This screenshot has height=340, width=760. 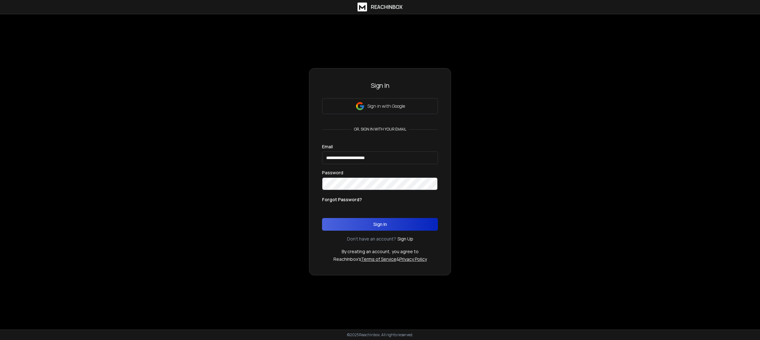 I want to click on p: Forgot Password?, so click(x=342, y=199).